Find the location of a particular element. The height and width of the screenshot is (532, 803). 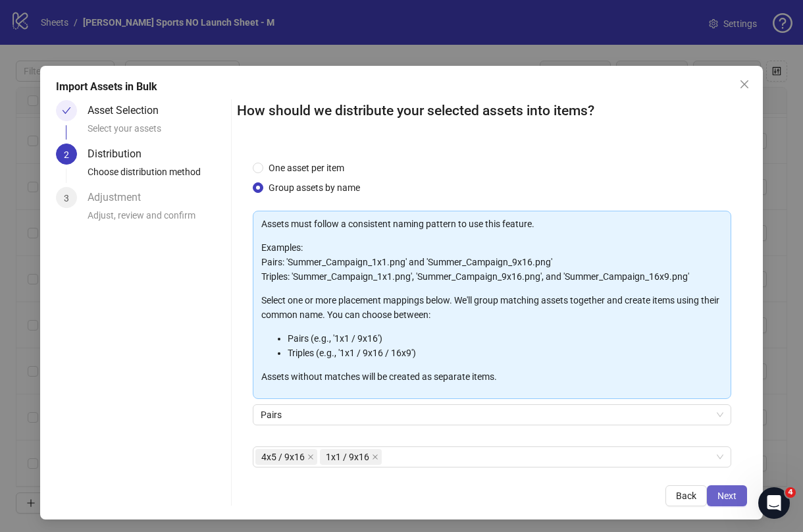

div: Adjustment is located at coordinates (119, 197).